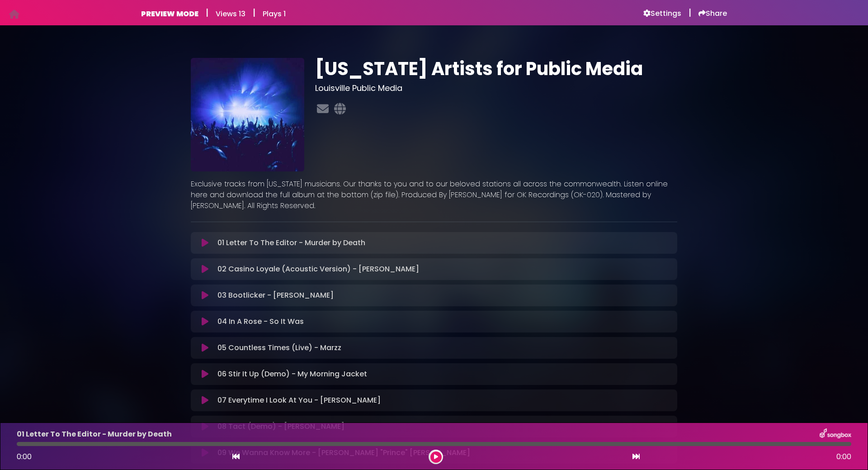 The width and height of the screenshot is (868, 470). Describe the element at coordinates (712, 13) in the screenshot. I see `a: Share` at that location.